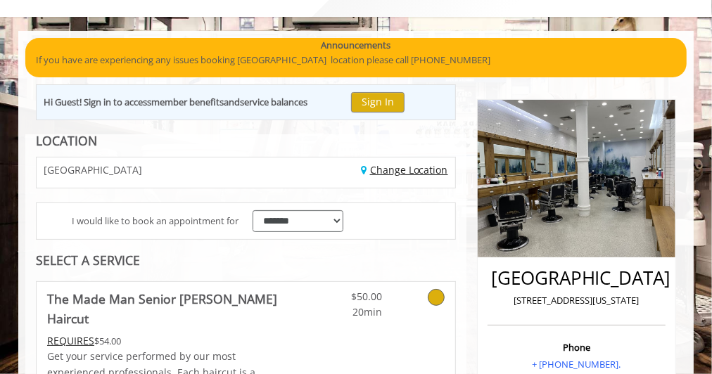  Describe the element at coordinates (405, 170) in the screenshot. I see `a: Change Location` at that location.